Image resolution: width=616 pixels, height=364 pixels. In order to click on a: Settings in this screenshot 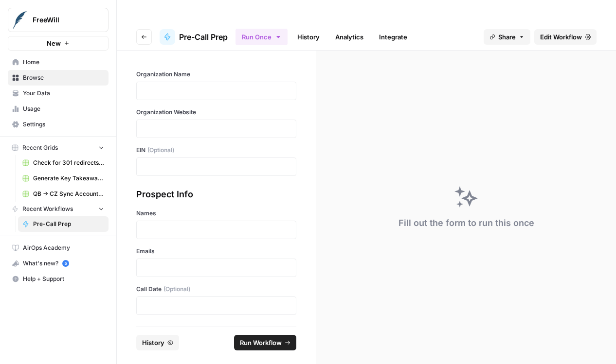, I will do `click(58, 124)`.